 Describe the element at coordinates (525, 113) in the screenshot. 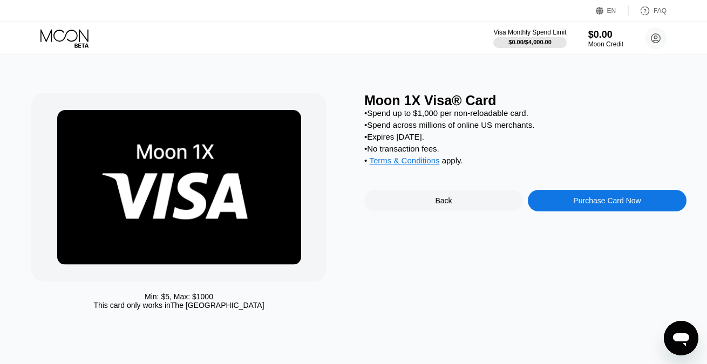

I see `div: • Spend up to $1,000 per non-reloadable card.` at that location.